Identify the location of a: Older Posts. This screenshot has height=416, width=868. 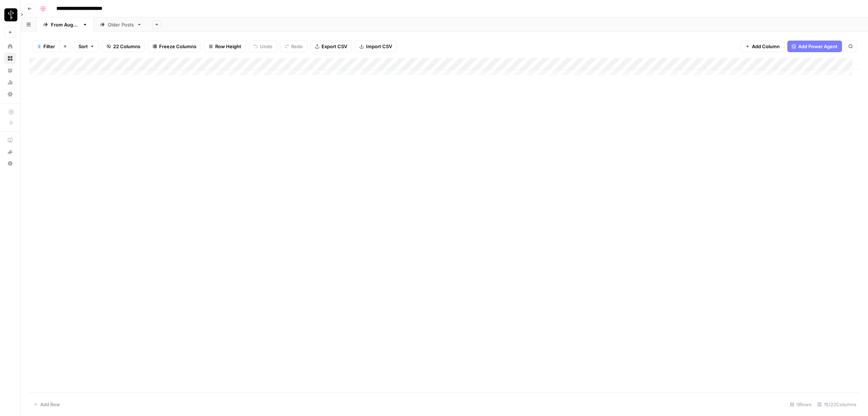
(121, 24).